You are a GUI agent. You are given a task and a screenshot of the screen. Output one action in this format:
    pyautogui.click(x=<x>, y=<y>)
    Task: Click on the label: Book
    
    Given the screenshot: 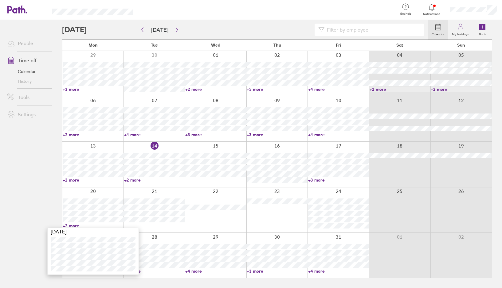 What is the action you would take?
    pyautogui.click(x=482, y=33)
    